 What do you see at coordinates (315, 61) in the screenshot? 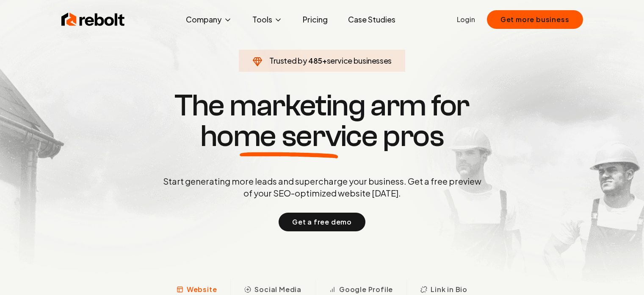
I see `span: 485` at bounding box center [315, 61].